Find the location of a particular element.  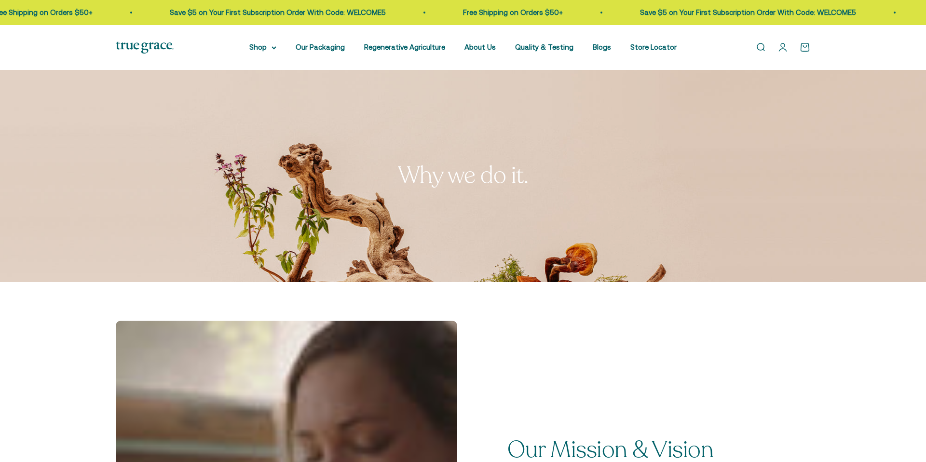

a: Quality & Testing is located at coordinates (544, 47).